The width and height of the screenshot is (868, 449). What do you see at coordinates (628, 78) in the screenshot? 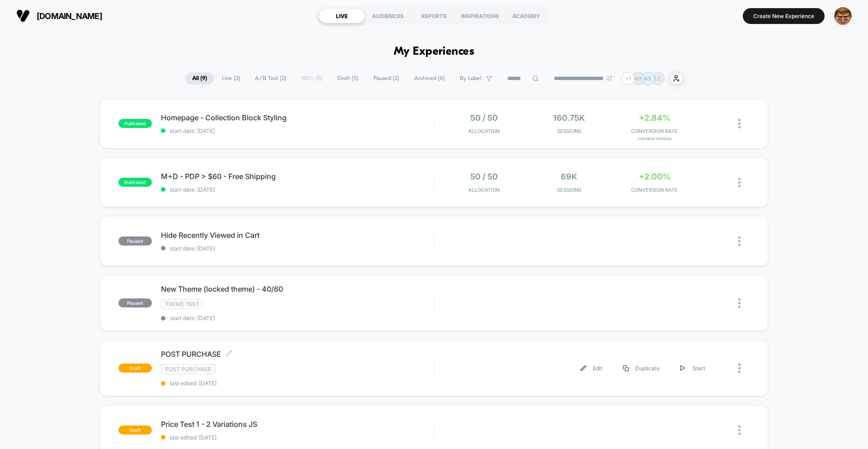
I see `div: + 1` at bounding box center [628, 78].